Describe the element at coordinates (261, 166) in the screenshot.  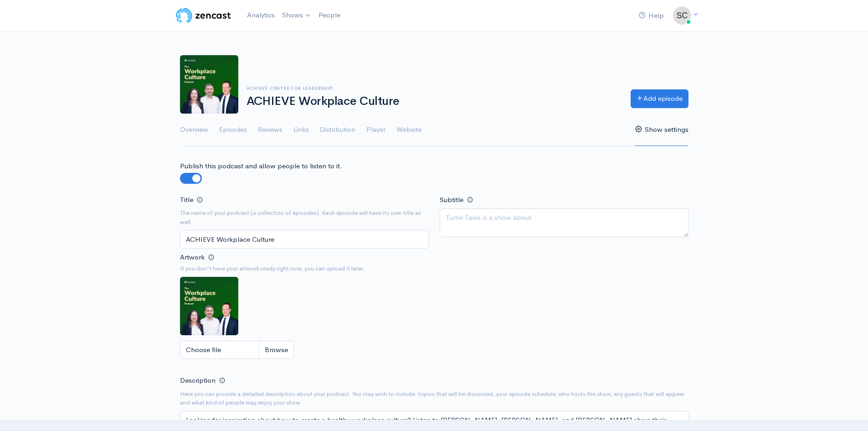
I see `label: Publish this podcast and allow people to listen to it.` at that location.